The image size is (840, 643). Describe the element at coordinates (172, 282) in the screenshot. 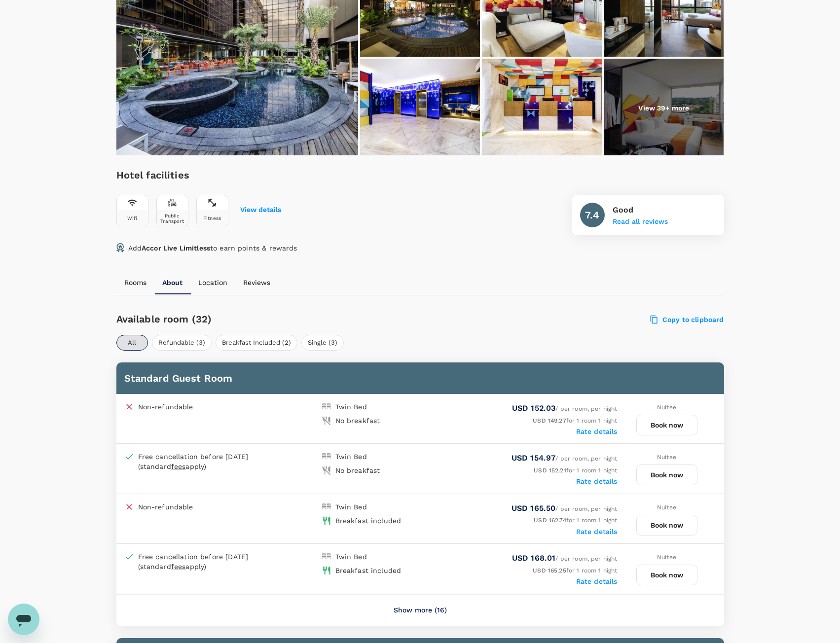

I see `p: About` at that location.